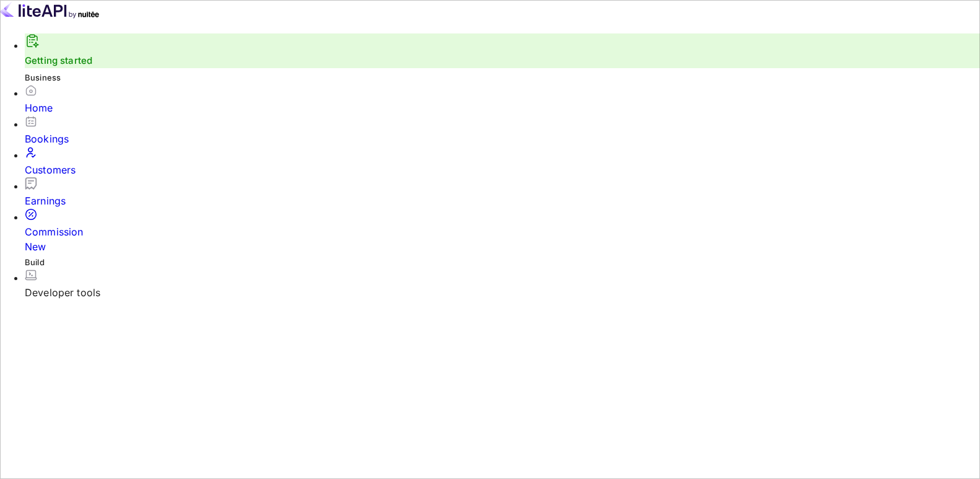  I want to click on div: Developer tools, so click(502, 293).